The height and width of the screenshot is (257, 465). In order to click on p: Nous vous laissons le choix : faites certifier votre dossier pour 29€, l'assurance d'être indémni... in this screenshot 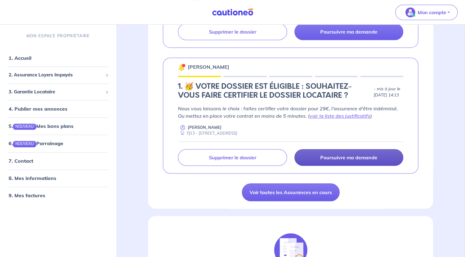, I will do `click(291, 112)`.